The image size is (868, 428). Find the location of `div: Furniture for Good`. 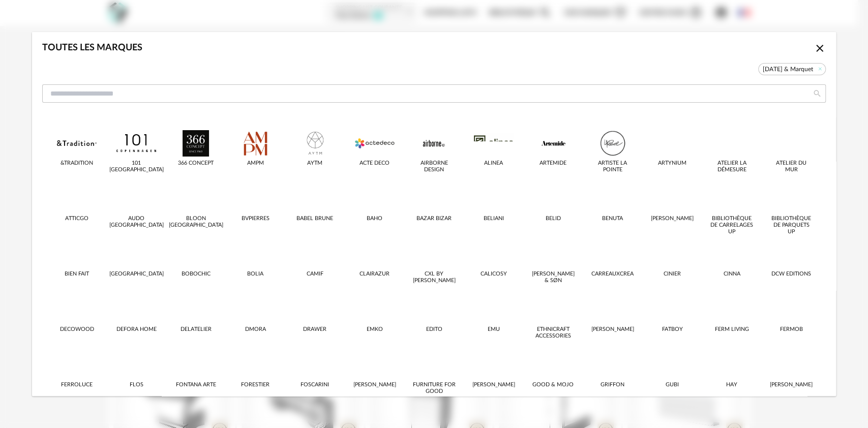

div: Furniture for Good is located at coordinates (434, 389).